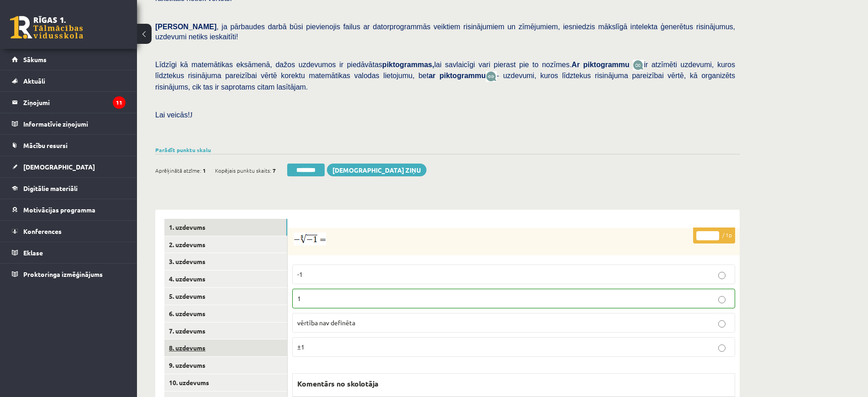 This screenshot has height=397, width=868. What do you see at coordinates (68, 145) in the screenshot?
I see `a: Mācību resursi` at bounding box center [68, 145].